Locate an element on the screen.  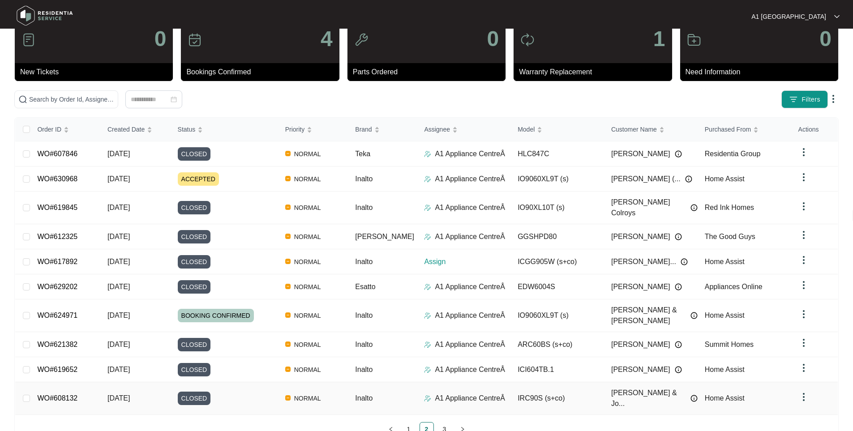
p: Need Information is located at coordinates (761, 72).